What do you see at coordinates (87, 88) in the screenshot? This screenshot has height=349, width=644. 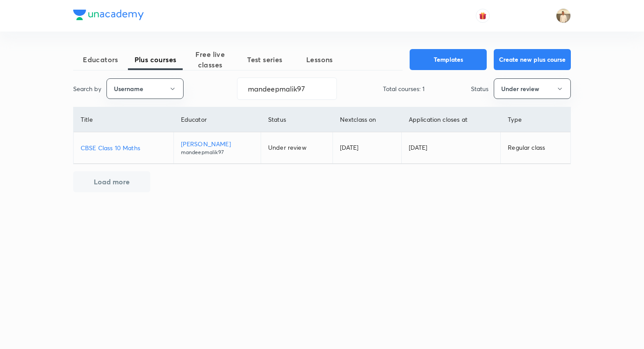 I see `p: Search by` at bounding box center [87, 88].